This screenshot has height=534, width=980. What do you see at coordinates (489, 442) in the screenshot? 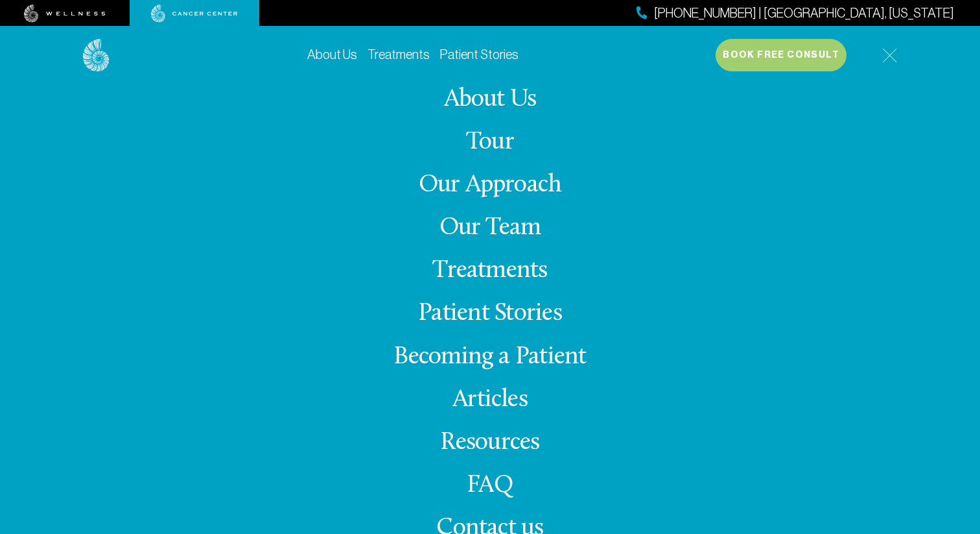
I see `a: Resources` at bounding box center [489, 442].